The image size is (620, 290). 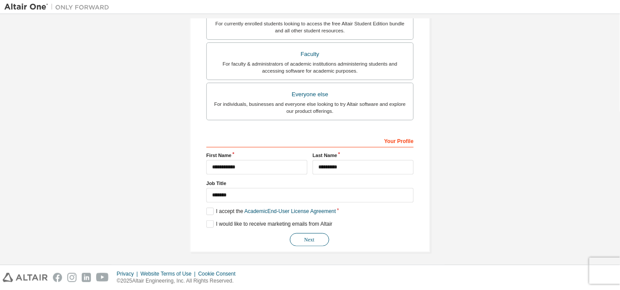 I want to click on div: For faculty & administrators of academic institutions administering students and accessing softwa..., so click(x=310, y=67).